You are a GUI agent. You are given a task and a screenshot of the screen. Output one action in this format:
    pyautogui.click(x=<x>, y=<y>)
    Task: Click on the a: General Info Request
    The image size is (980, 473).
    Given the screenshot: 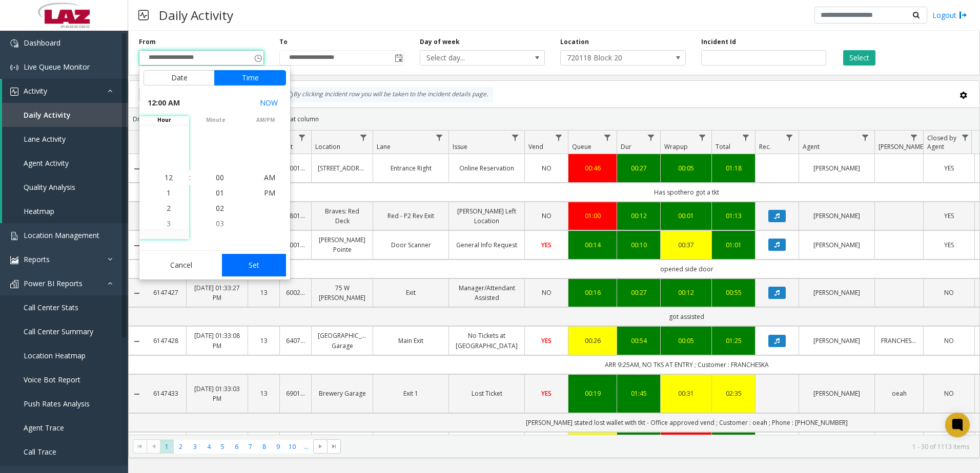 What is the action you would take?
    pyautogui.click(x=486, y=245)
    